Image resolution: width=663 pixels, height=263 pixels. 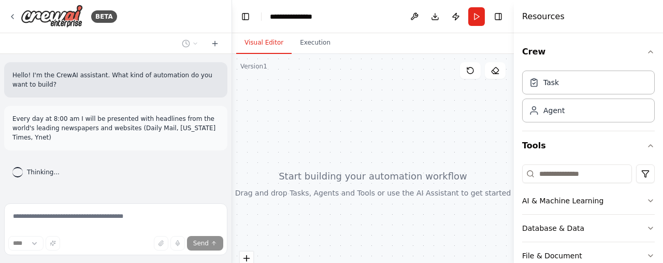 I want to click on button: Tools, so click(x=589, y=146).